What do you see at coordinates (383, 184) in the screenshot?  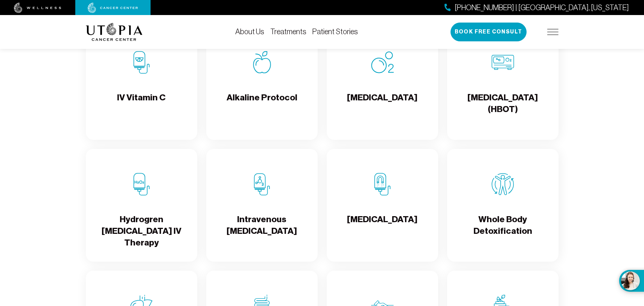 I see `img: Chelation Therapy` at bounding box center [383, 184].